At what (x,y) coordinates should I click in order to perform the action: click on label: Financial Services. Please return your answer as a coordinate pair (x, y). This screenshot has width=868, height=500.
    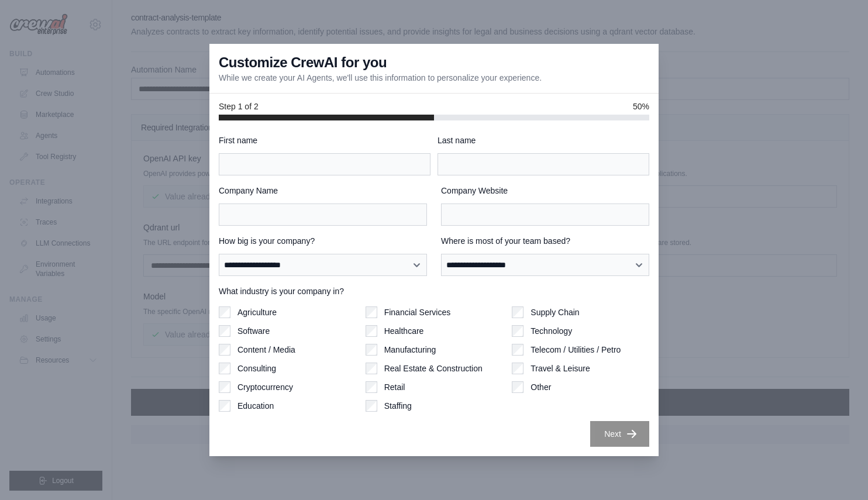
    Looking at the image, I should click on (418, 312).